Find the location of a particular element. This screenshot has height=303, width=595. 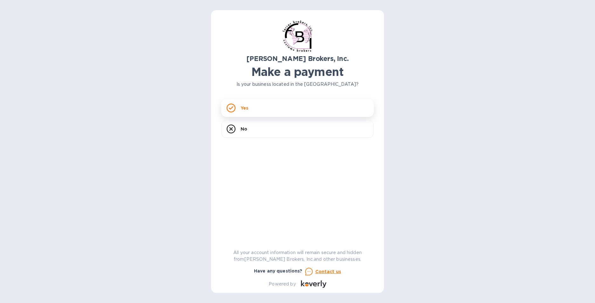

p: No is located at coordinates (244, 129).